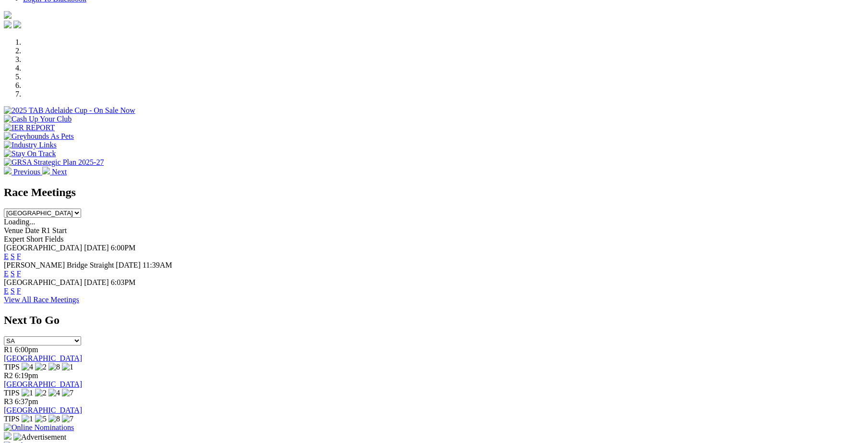 This screenshot has height=443, width=868. What do you see at coordinates (123, 282) in the screenshot?
I see `span: 6:03PM` at bounding box center [123, 282].